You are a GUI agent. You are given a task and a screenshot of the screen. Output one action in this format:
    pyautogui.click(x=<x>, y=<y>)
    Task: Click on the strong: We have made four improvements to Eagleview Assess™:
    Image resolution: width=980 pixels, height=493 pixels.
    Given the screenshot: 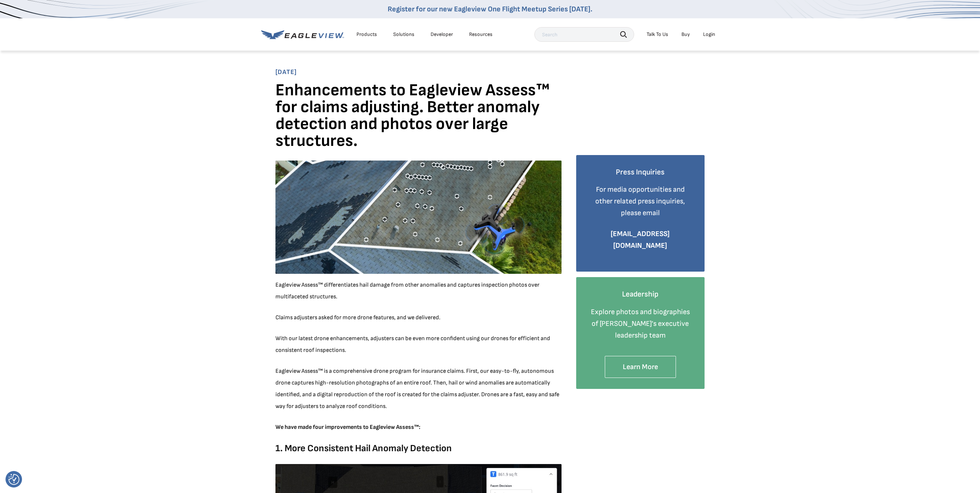 What is the action you would take?
    pyautogui.click(x=347, y=427)
    